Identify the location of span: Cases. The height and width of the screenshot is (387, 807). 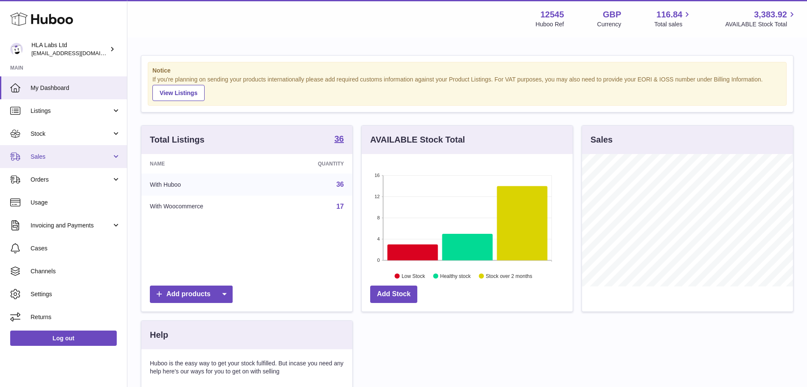
(76, 248).